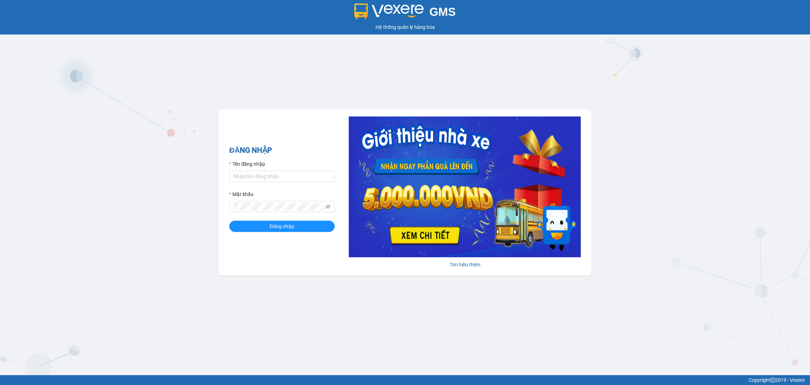 The image size is (810, 385). I want to click on button: Đăng nhập, so click(282, 226).